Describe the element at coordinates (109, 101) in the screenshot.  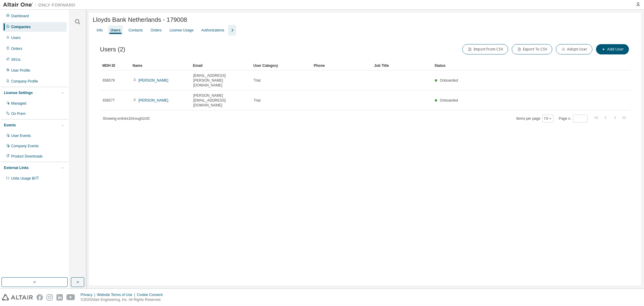
I see `span: 658577` at that location.